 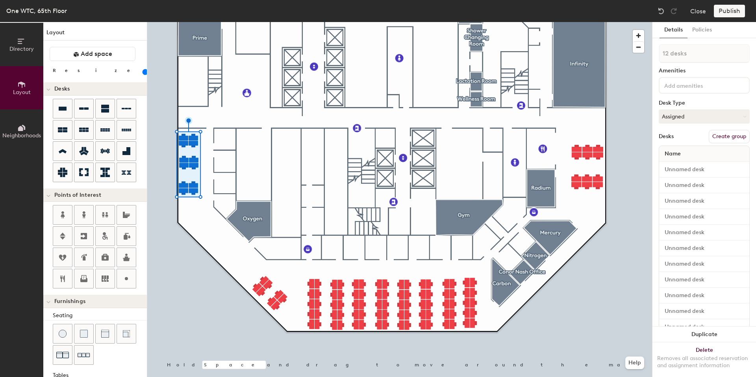 What do you see at coordinates (698, 85) in the screenshot?
I see `input: Add amenities` at bounding box center [698, 85].